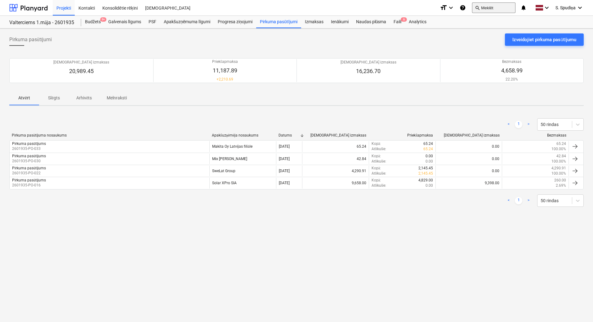 Image resolution: width=593 pixels, height=322 pixels. I want to click on div: Izmaksas, so click(314, 22).